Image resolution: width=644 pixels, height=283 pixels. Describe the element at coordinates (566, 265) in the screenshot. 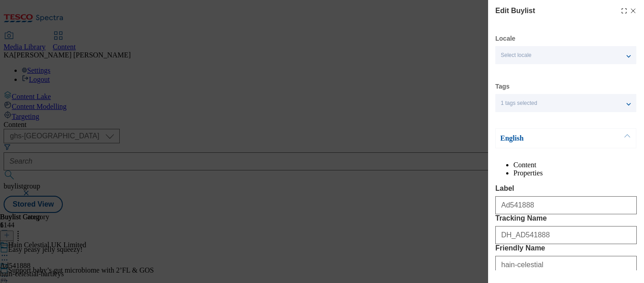

I see `input: Enter Friendly Name` at that location.